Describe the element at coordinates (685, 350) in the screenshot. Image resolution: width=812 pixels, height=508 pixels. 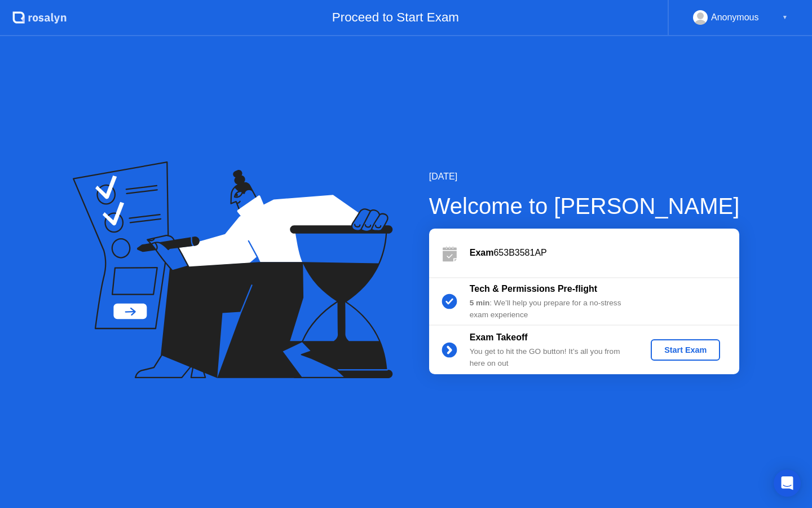
I see `div: Start Exam` at that location.